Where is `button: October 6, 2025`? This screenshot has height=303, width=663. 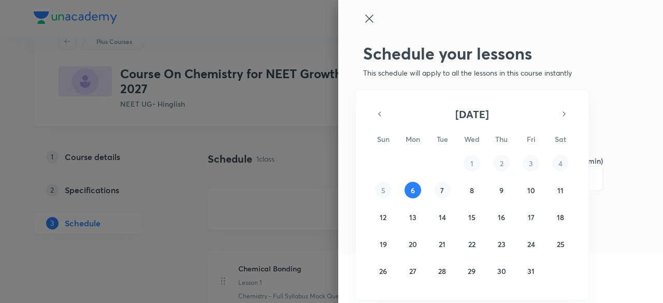 button: October 6, 2025 is located at coordinates (413, 190).